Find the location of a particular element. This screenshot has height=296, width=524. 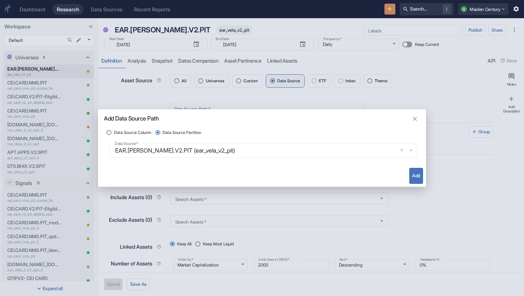

button: Add is located at coordinates (416, 176).